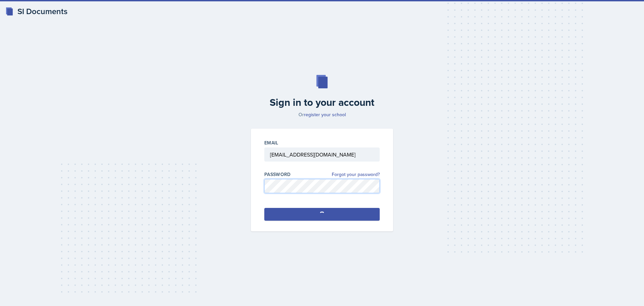  Describe the element at coordinates (322, 154) in the screenshot. I see `input: Email` at that location.